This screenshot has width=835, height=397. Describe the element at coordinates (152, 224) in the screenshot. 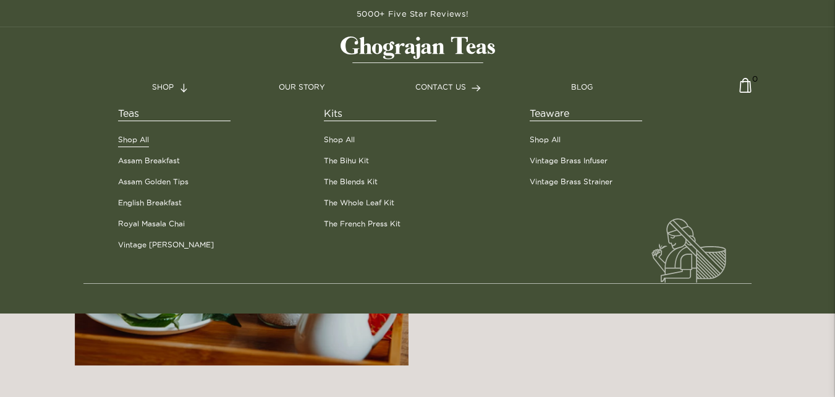

I see `a: Royal Masala Chai` at that location.